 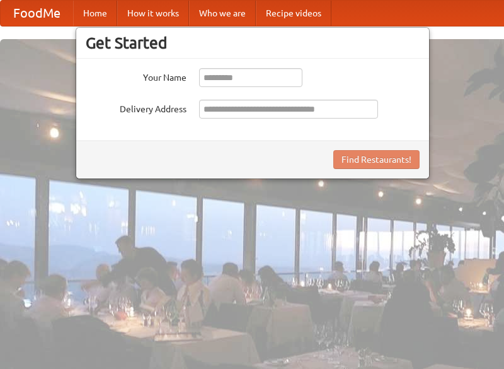 I want to click on a: How it works, so click(x=153, y=13).